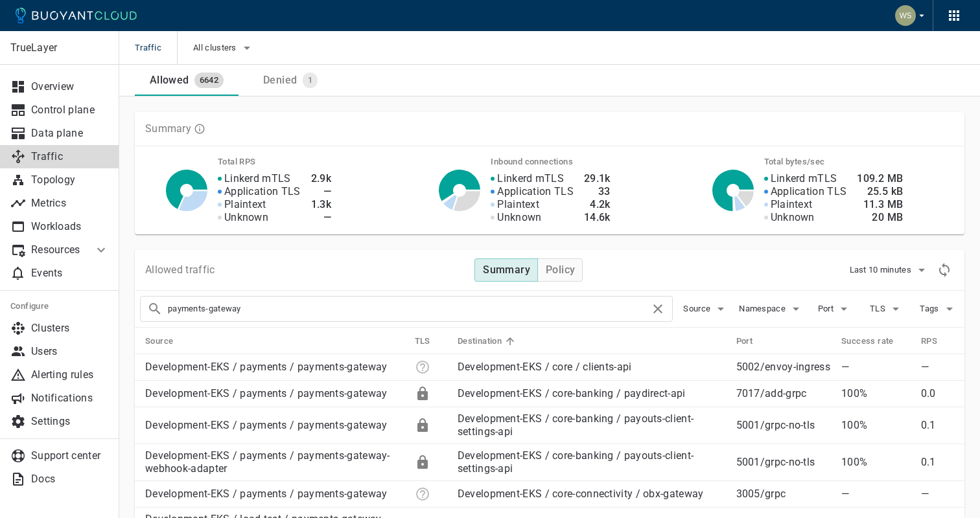 Image resolution: width=980 pixels, height=518 pixels. I want to click on button: Policy, so click(560, 270).